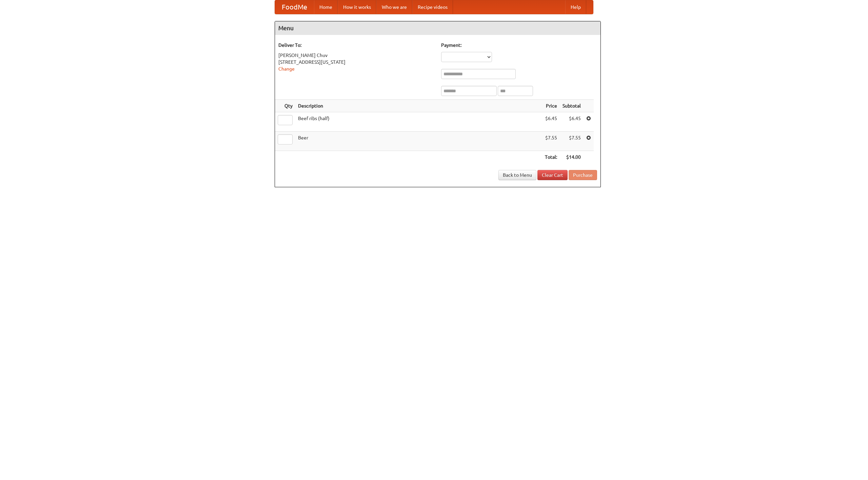  Describe the element at coordinates (433, 7) in the screenshot. I see `a: Recipe videos` at that location.